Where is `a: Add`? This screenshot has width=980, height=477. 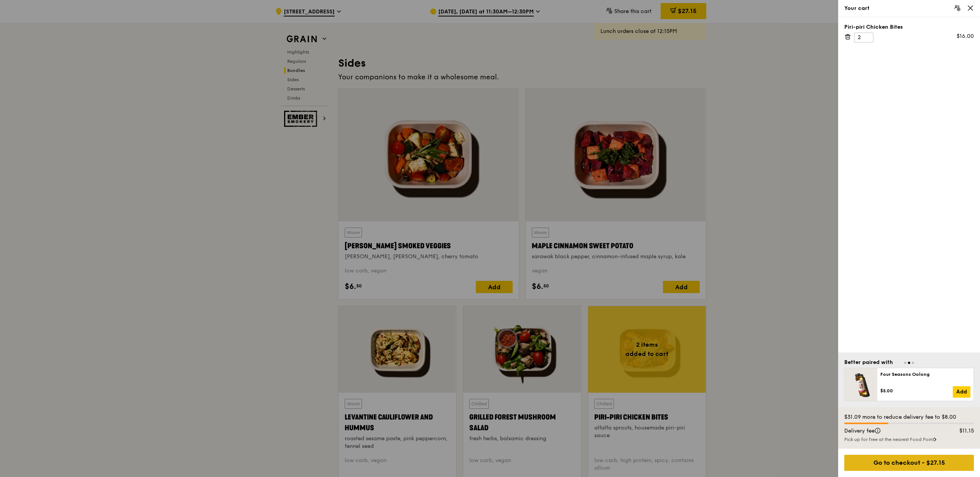
a: Add is located at coordinates (962, 392).